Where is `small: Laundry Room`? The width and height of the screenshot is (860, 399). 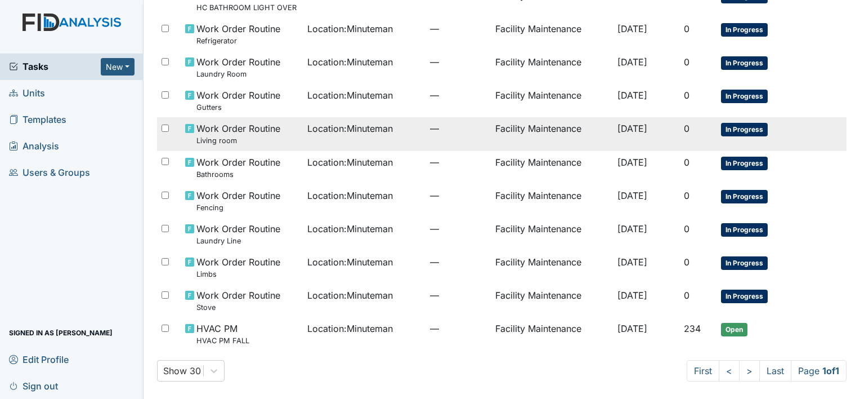 small: Laundry Room is located at coordinates (238, 74).